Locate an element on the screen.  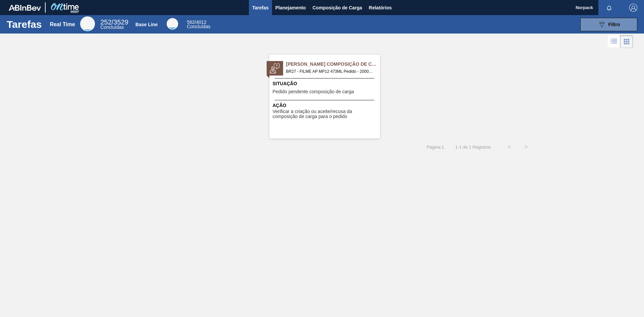
span: / 4012 is located at coordinates (197, 22).